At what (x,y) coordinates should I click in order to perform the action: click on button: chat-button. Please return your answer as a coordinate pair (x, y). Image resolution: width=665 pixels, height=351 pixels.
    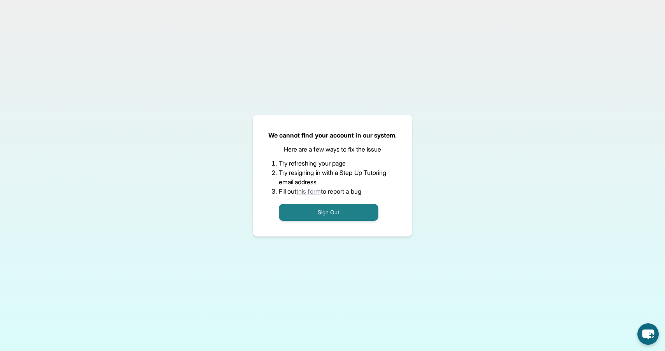
    Looking at the image, I should click on (648, 333).